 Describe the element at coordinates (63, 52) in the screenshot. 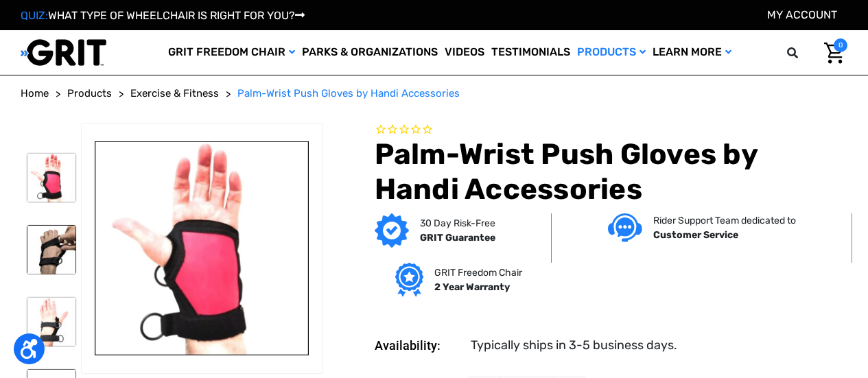

I see `img: GRIT All-Terrain Wheelchair and Mobility Equipment` at that location.